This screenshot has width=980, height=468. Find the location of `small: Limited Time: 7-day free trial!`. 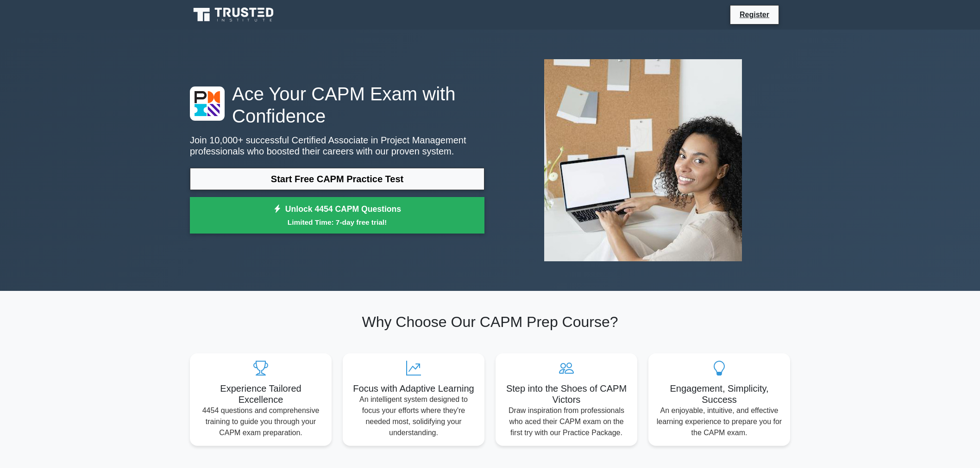

small: Limited Time: 7-day free trial! is located at coordinates (337, 222).